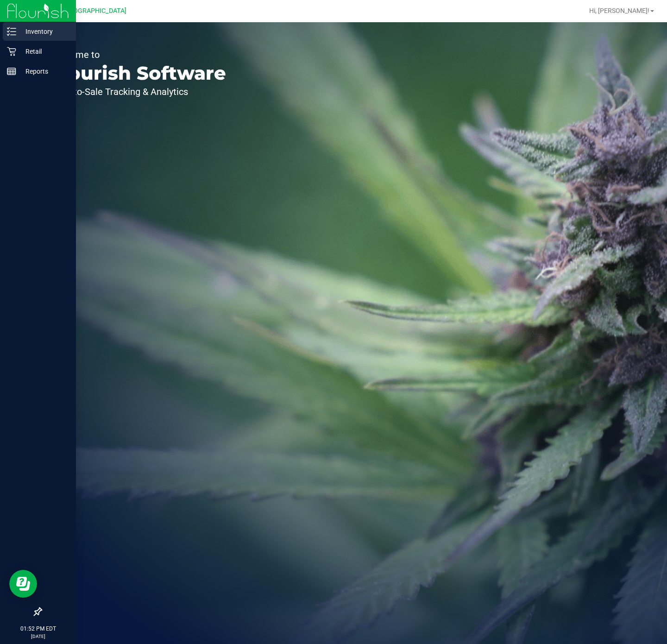 The width and height of the screenshot is (667, 644). I want to click on inline-svg: Retail, so click(12, 51).